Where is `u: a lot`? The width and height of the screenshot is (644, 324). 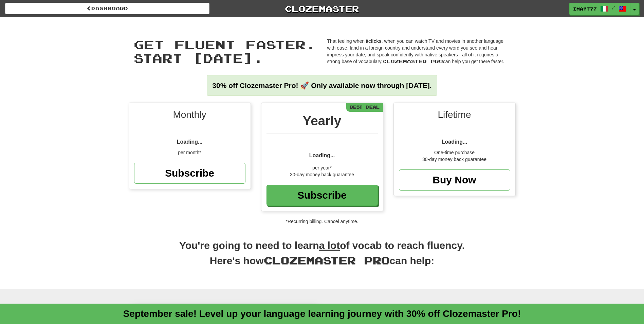
u: a lot is located at coordinates (330, 245).